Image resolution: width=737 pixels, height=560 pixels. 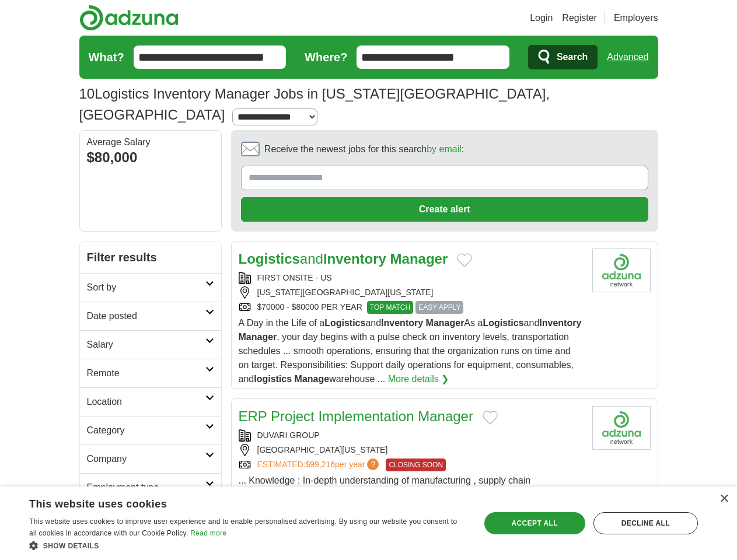 What do you see at coordinates (319, 465) in the screenshot?
I see `span: $99,216` at bounding box center [319, 465].